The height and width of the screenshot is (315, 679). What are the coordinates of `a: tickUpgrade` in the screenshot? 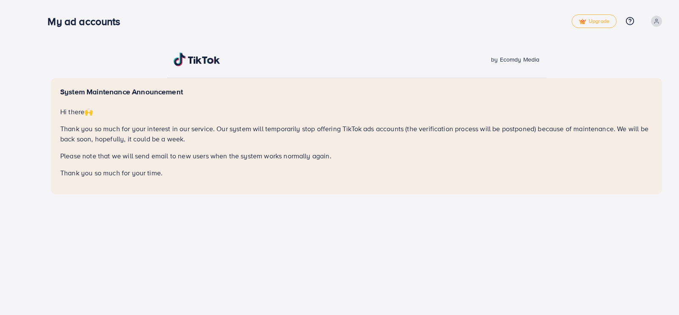 It's located at (594, 21).